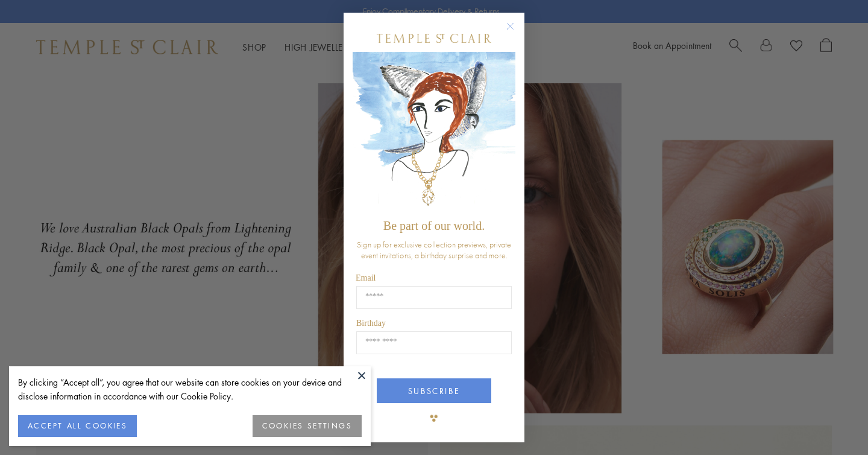  What do you see at coordinates (434, 418) in the screenshot?
I see `img: TSC` at bounding box center [434, 418].